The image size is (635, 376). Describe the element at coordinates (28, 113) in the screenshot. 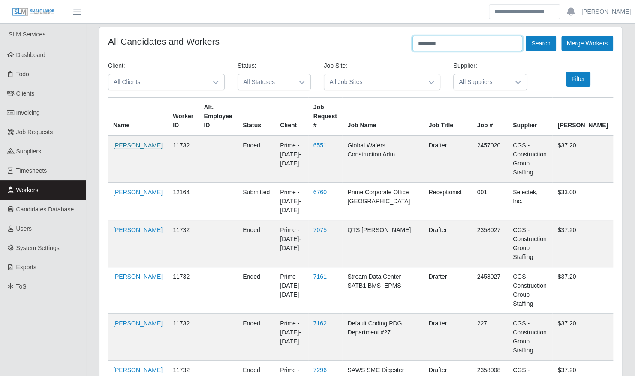

I see `span: Invoicing` at that location.